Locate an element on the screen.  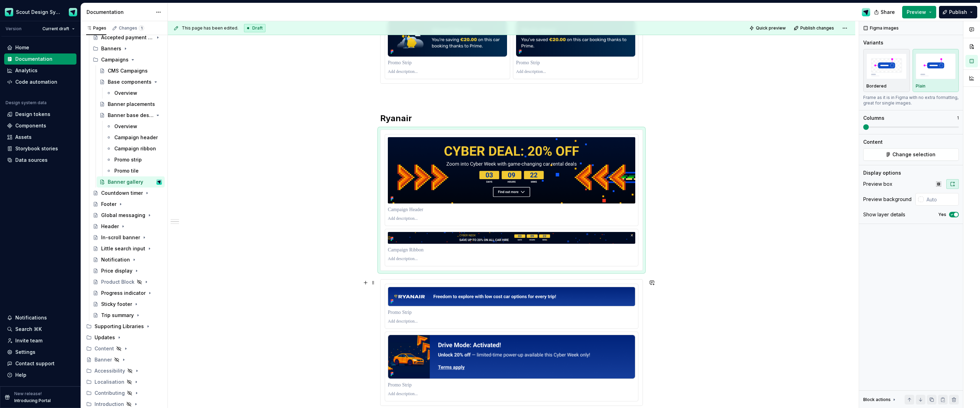
div: Help is located at coordinates (21, 375).